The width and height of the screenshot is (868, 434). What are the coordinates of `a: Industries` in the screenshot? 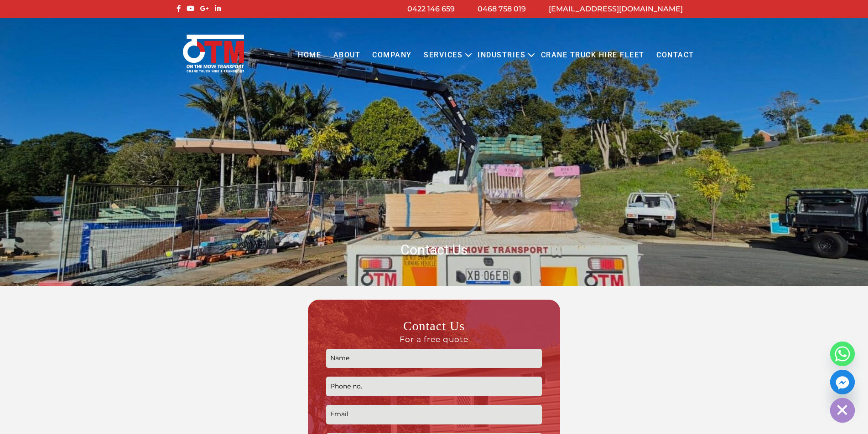 It's located at (501, 55).